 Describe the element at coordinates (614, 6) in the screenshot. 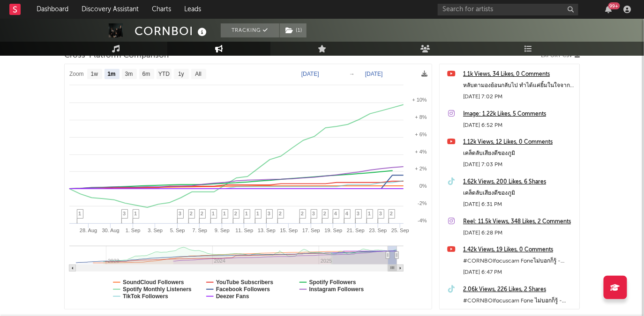

I see `div: 99 +` at that location.